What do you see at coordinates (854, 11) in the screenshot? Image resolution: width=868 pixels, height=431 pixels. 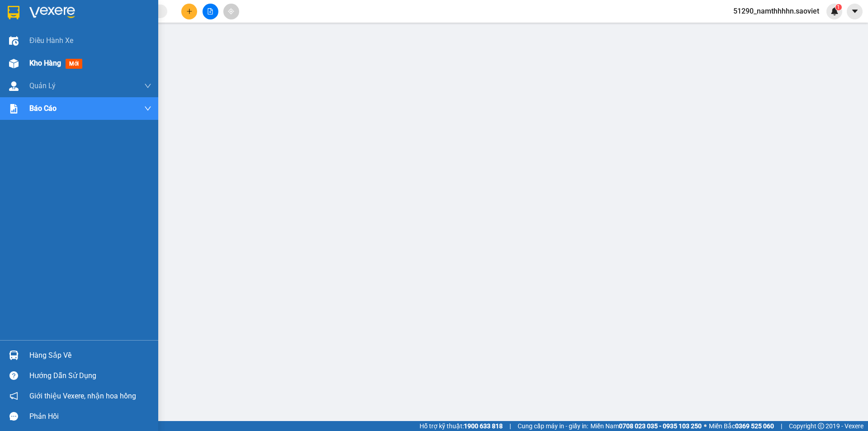 I see `button: caret-down` at bounding box center [854, 11].